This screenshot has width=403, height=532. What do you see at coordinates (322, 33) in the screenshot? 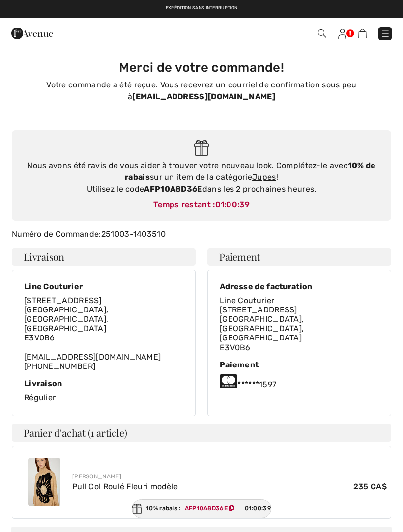
I see `img: Recherche` at bounding box center [322, 33].